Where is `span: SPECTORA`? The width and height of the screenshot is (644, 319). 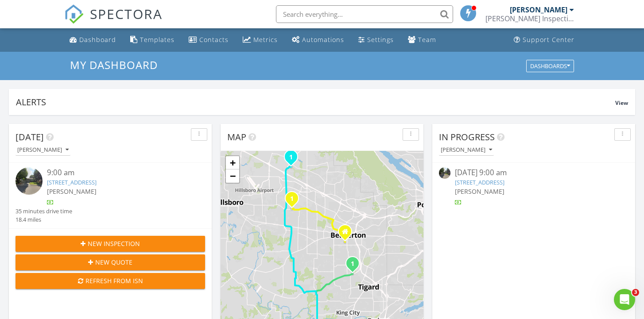
span: SPECTORA is located at coordinates (126, 14).